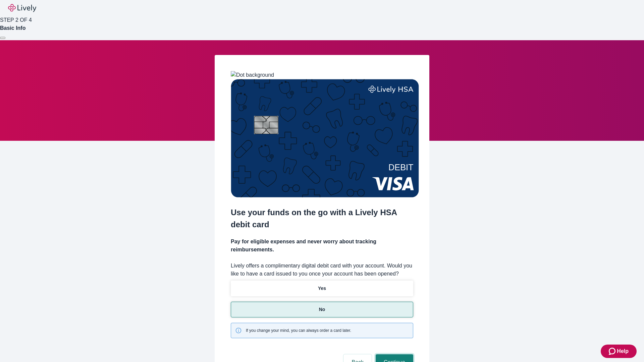 This screenshot has width=644, height=362. Describe the element at coordinates (299, 331) in the screenshot. I see `span: If you change your mind, you can always order a card later.` at that location.